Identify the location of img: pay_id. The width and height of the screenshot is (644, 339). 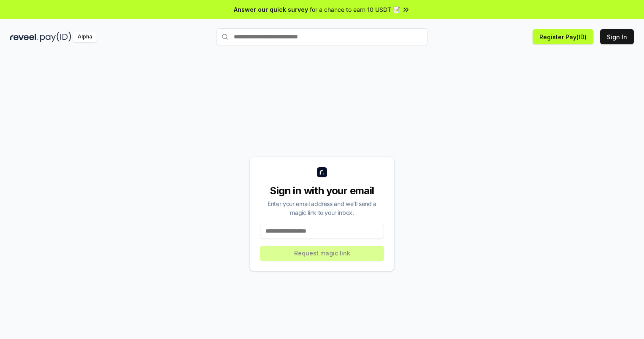
(56, 37).